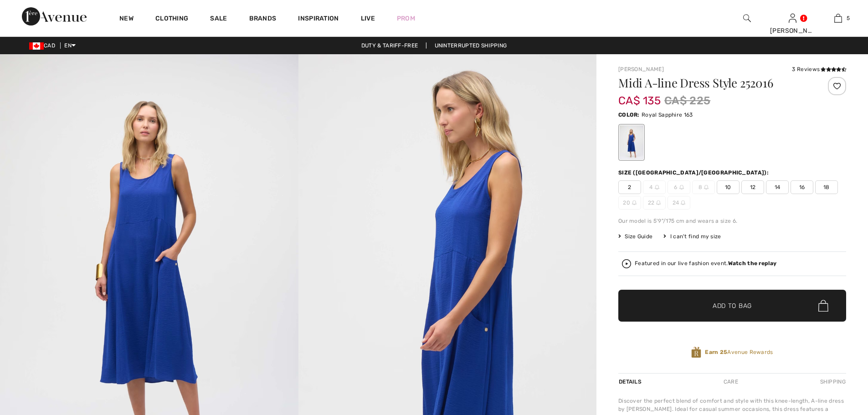  Describe the element at coordinates (819, 69) in the screenshot. I see `div: 3 Reviews` at that location.